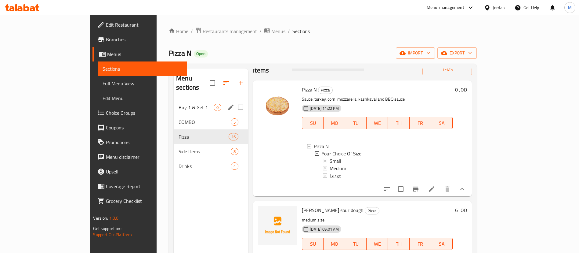  Describe the element at coordinates (144, 201) in the screenshot. I see `span: Grocery Checklist` at that location.